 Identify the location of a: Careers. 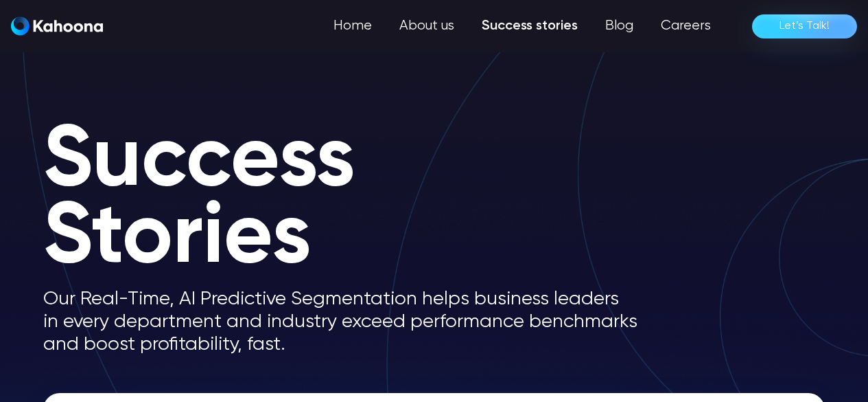
(686, 26).